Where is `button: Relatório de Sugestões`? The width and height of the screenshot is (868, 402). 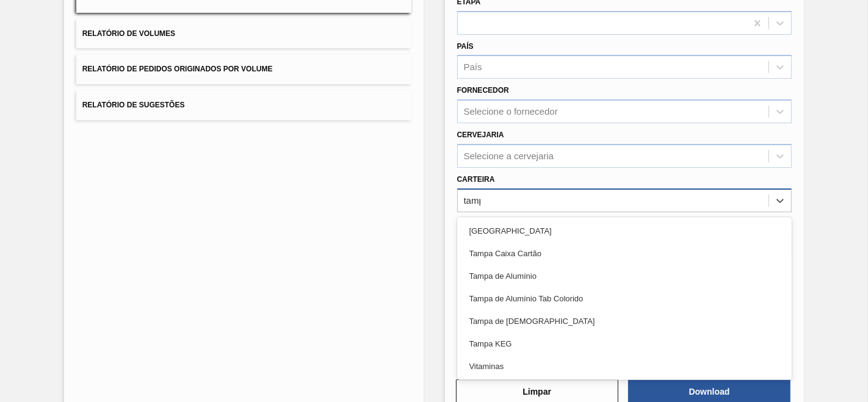 button: Relatório de Sugestões is located at coordinates (243, 105).